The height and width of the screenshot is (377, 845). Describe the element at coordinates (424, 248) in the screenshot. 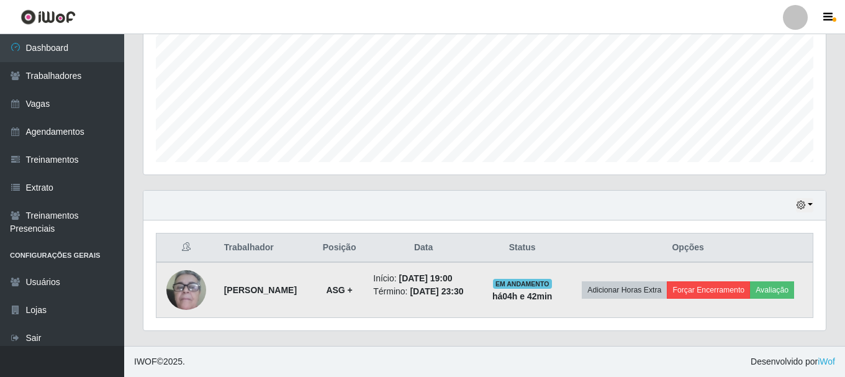

I see `th: Data` at that location.